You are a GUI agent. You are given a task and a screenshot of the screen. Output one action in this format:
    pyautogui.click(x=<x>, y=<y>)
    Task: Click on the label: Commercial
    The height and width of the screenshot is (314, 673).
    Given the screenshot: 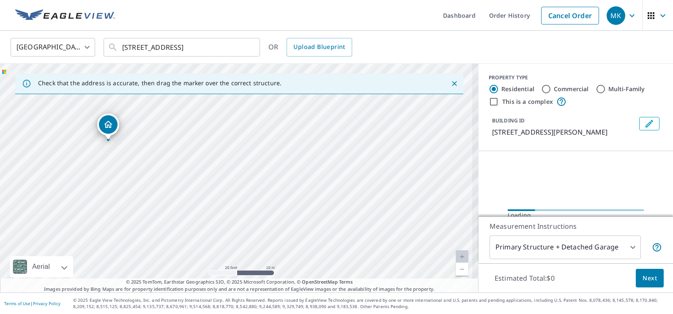 What is the action you would take?
    pyautogui.click(x=571, y=89)
    